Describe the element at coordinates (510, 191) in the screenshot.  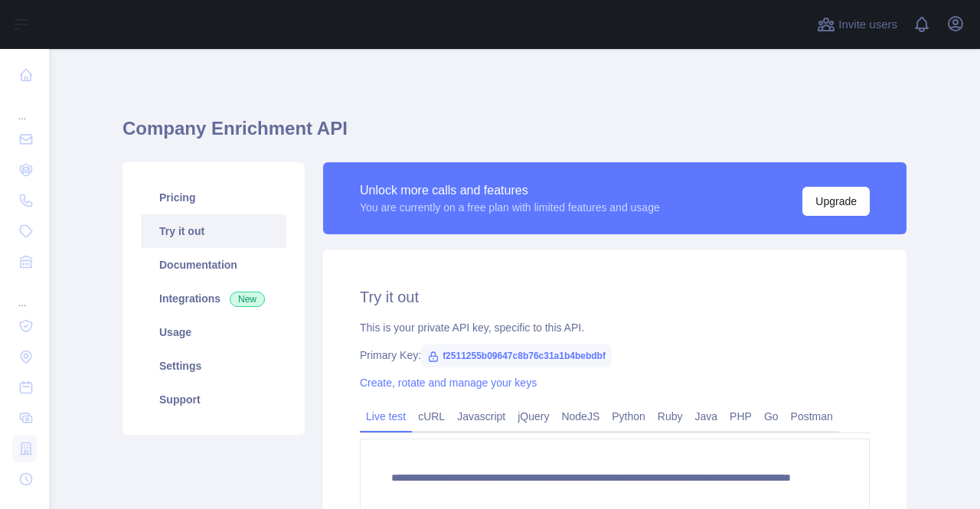
I see `div: Unlock more calls and features` at that location.